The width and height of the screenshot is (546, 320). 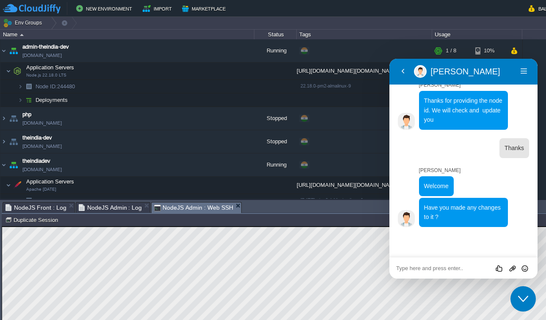 I want to click on span: 244480, so click(x=55, y=86).